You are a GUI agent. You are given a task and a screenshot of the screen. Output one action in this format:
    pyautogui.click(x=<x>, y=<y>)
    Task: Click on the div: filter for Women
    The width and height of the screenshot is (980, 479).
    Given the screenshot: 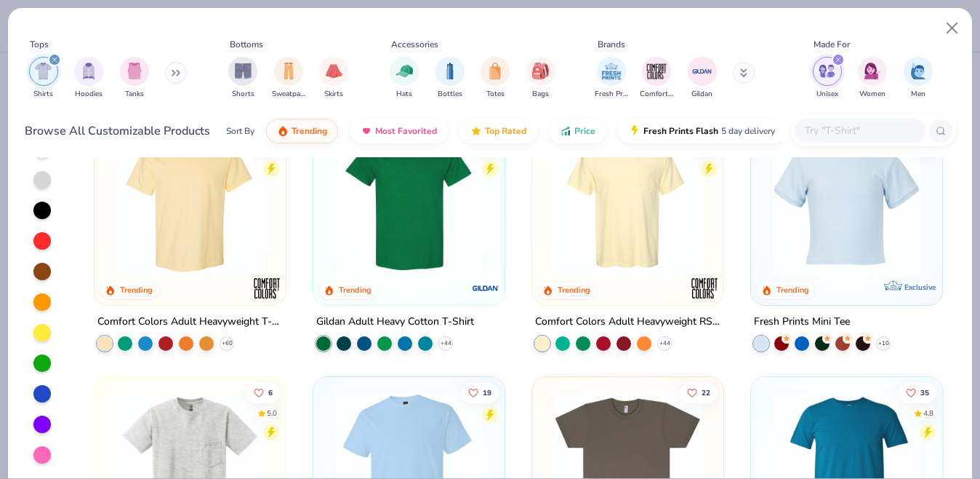 What is the action you would take?
    pyautogui.click(x=872, y=78)
    